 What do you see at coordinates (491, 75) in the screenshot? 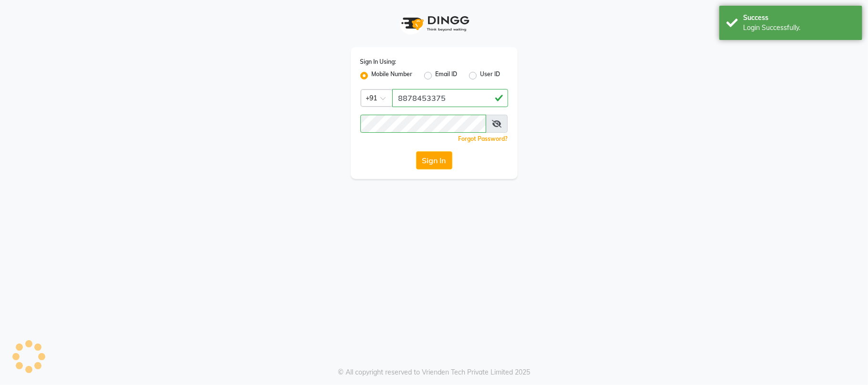
I see `label: User ID` at bounding box center [491, 75].